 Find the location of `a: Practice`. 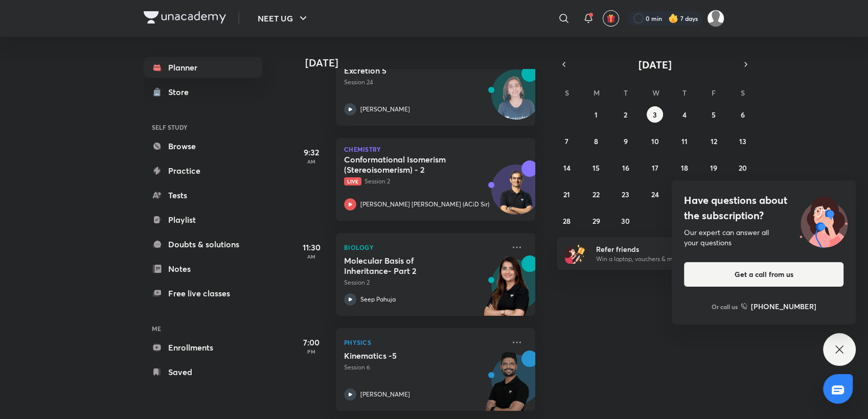

a: Practice is located at coordinates (203, 171).